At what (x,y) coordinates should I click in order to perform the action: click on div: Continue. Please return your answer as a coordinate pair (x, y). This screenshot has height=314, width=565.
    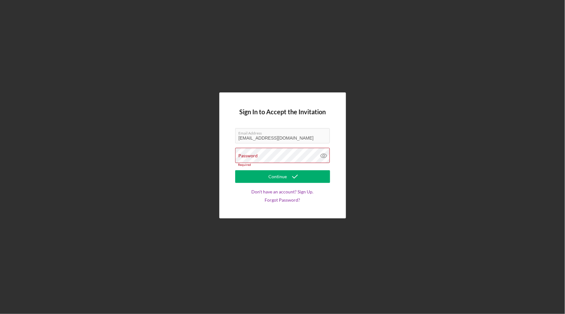
    Looking at the image, I should click on (278, 177).